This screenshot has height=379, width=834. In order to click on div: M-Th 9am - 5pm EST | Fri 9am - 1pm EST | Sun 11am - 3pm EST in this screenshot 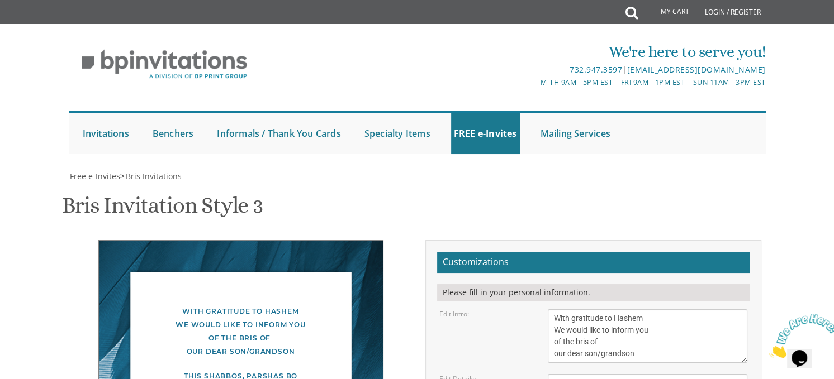, I will do `click(533, 82)`.